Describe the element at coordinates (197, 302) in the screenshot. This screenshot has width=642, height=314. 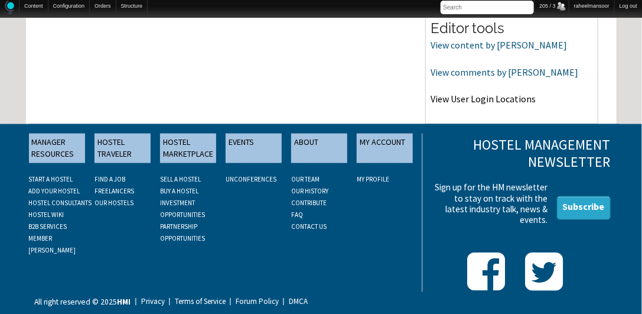
I see `a: Terms of Service` at that location.